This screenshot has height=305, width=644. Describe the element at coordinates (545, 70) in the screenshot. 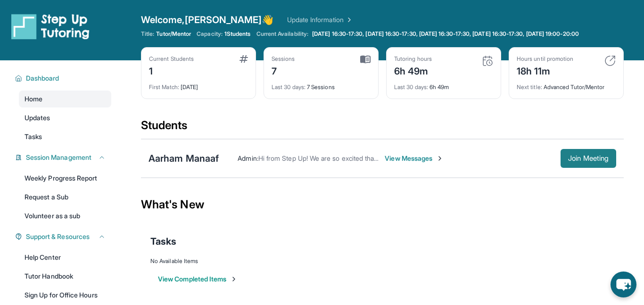

I see `div: 18h 11m` at that location.